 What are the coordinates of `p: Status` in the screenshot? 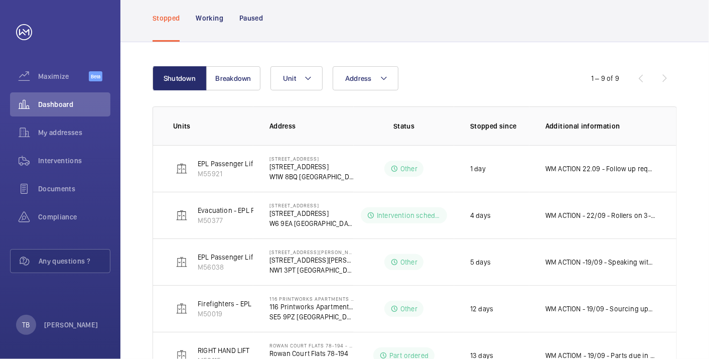 It's located at (404, 126).